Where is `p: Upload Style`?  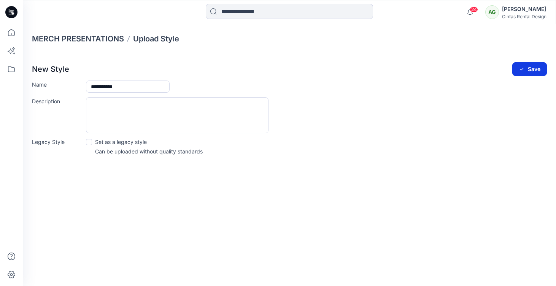 p: Upload Style is located at coordinates (156, 39).